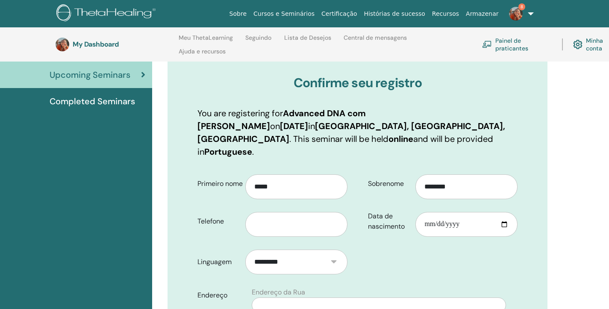 The height and width of the screenshot is (309, 609). I want to click on a: Armazenar, so click(482, 14).